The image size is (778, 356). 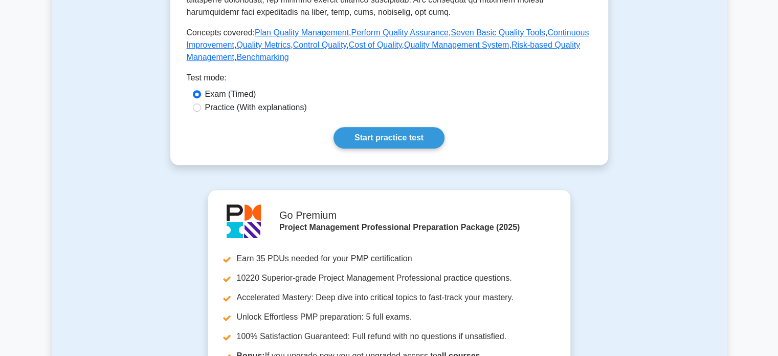 I want to click on p: Concepts covered: , , , , , , , , ,, so click(x=390, y=45).